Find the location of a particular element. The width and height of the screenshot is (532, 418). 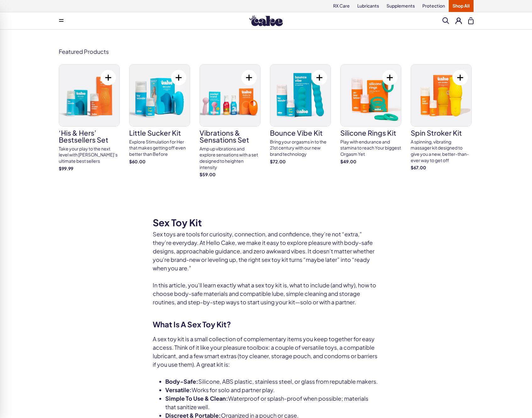

div: Amp up vibrations and explore sensations with a set designed to heighten intensity is located at coordinates (230, 158).